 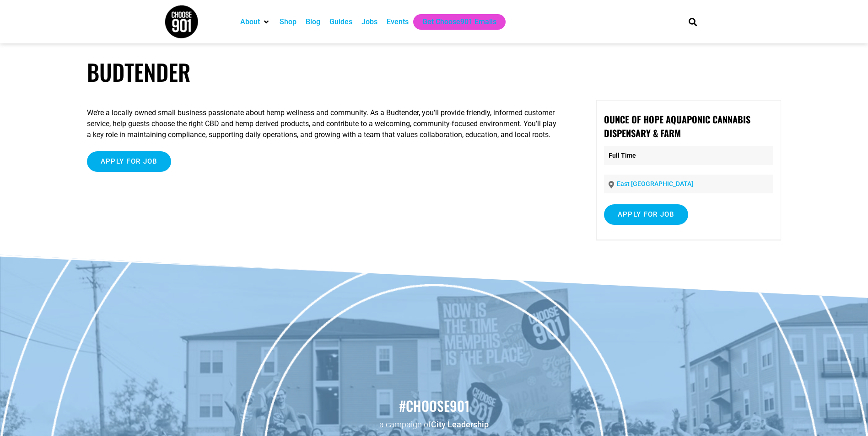 I want to click on p: We’re a locally owned small business passionate about hemp wellness and community. As a Budtender..., so click(x=324, y=124).